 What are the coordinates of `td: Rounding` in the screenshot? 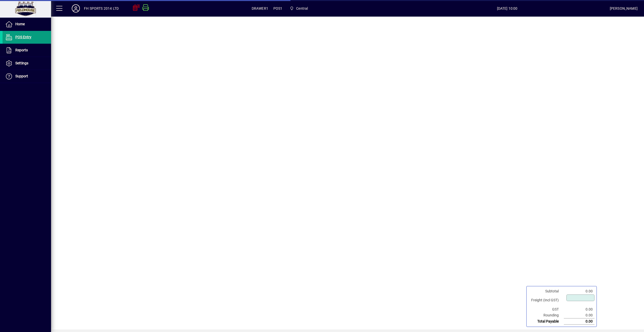 It's located at (546, 315).